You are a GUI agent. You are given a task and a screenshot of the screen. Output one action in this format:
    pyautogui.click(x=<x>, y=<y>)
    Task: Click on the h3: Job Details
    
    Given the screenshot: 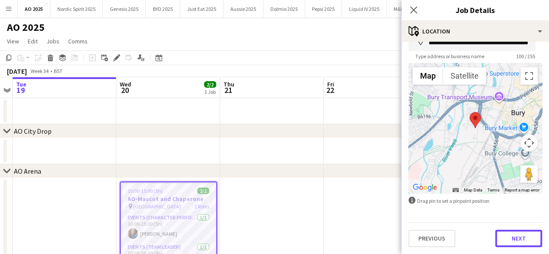 What is the action you would take?
    pyautogui.click(x=476, y=10)
    